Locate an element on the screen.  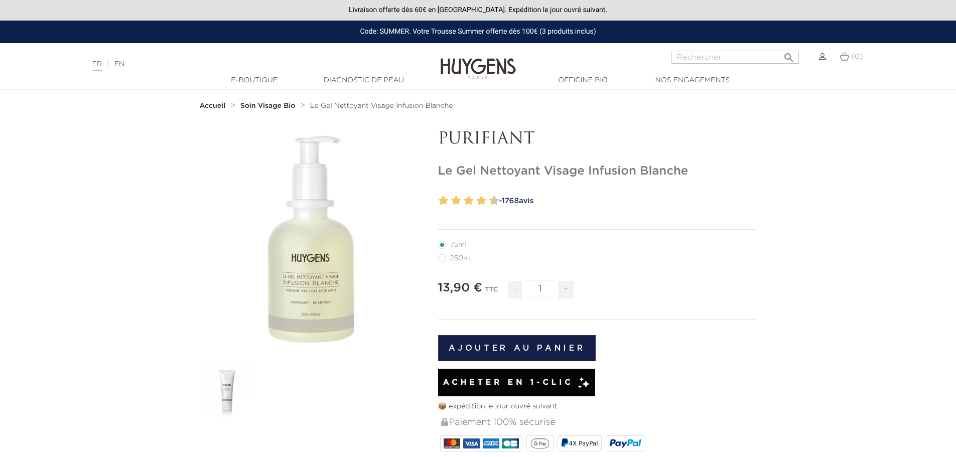
a: Nos engagements is located at coordinates (692, 80).